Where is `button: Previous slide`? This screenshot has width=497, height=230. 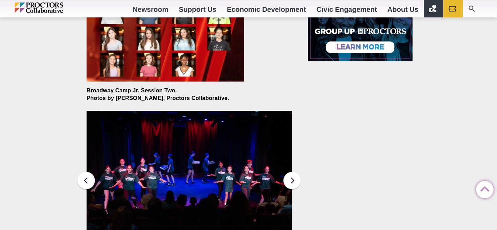
button: Previous slide is located at coordinates (86, 181).